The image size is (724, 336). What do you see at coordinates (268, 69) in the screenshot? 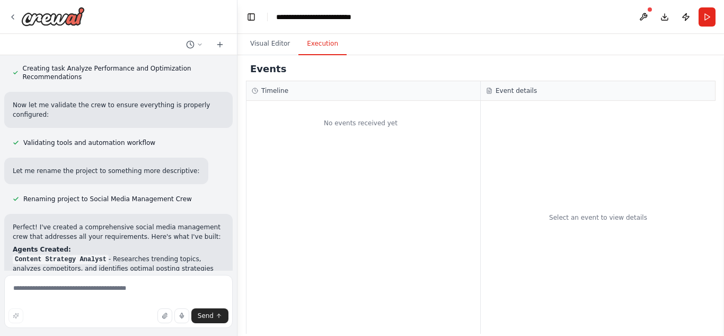
I see `h2: Events` at bounding box center [268, 69].